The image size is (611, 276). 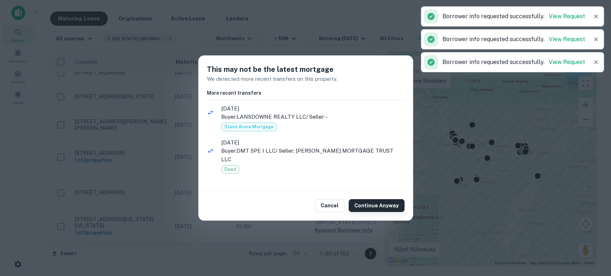 What do you see at coordinates (306, 93) in the screenshot?
I see `h6: More recent transfers` at bounding box center [306, 93].